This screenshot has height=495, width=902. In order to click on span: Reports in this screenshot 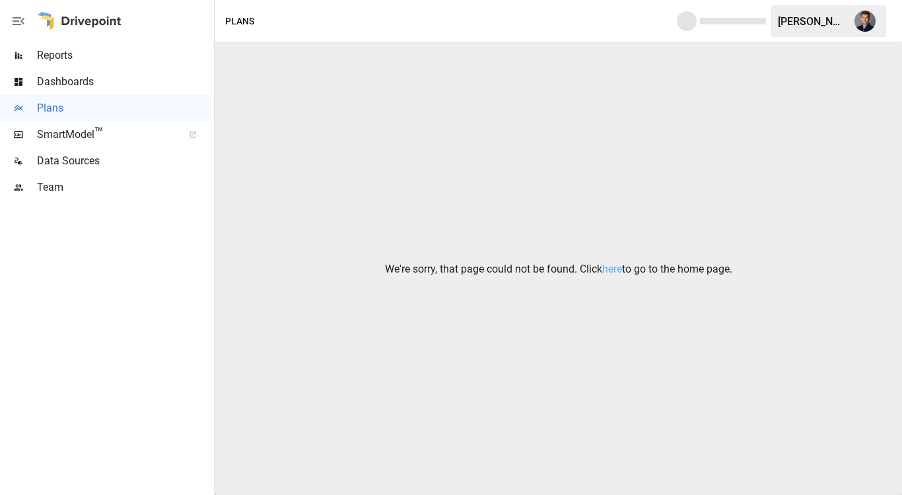, I will do `click(124, 55)`.